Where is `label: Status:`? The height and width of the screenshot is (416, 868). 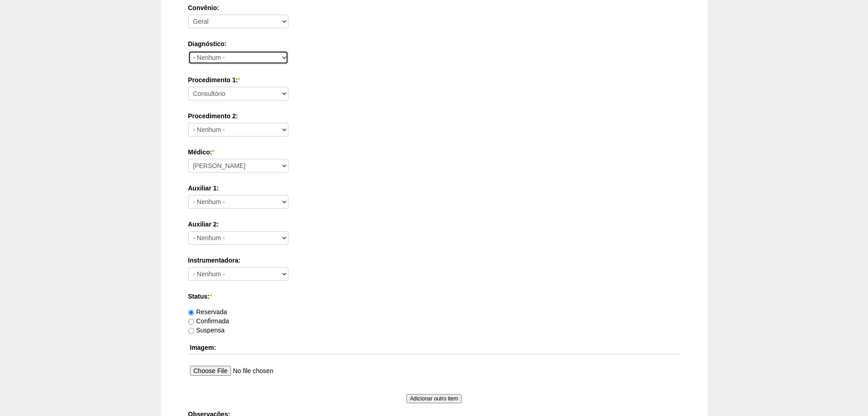 label: Status: is located at coordinates (434, 296).